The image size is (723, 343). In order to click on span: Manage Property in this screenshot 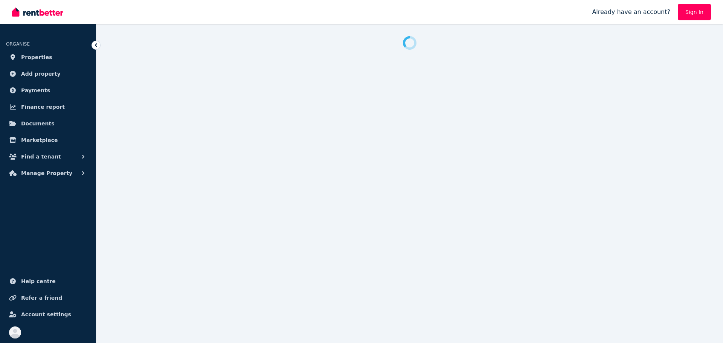, I will do `click(47, 173)`.